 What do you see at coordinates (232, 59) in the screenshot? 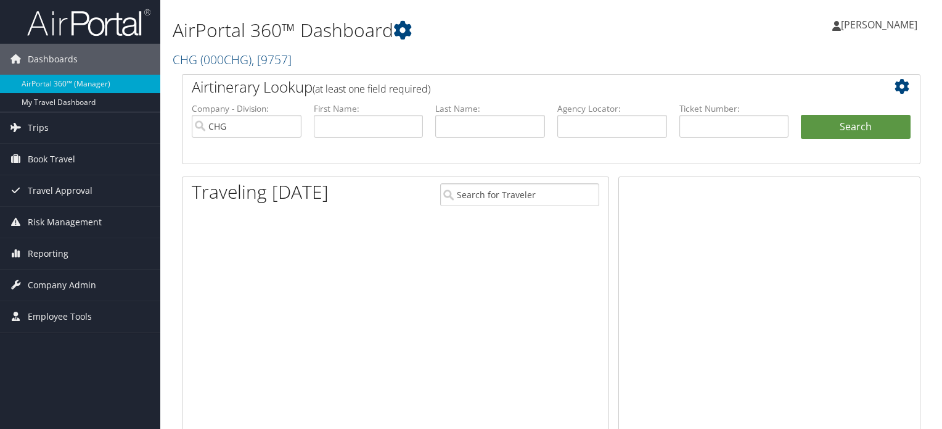
I see `a: CHG` at bounding box center [232, 59].